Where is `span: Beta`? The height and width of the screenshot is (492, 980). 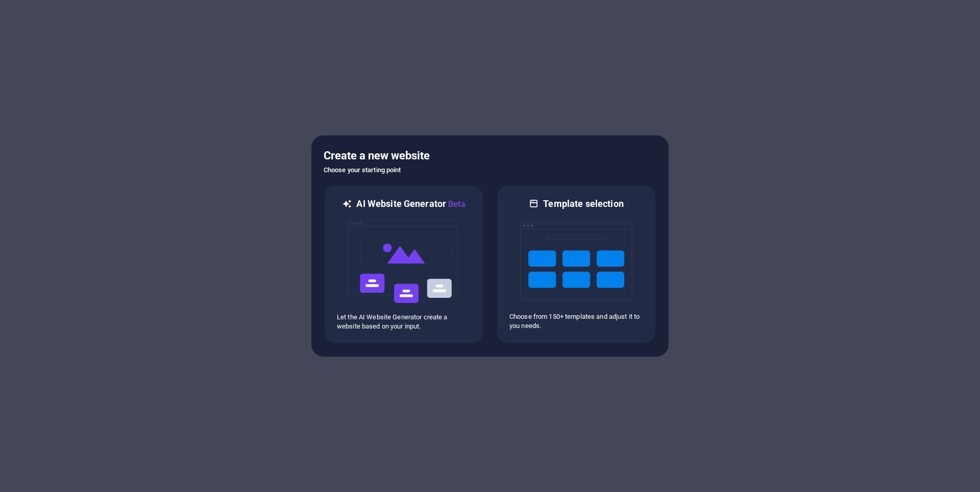 span: Beta is located at coordinates (456, 204).